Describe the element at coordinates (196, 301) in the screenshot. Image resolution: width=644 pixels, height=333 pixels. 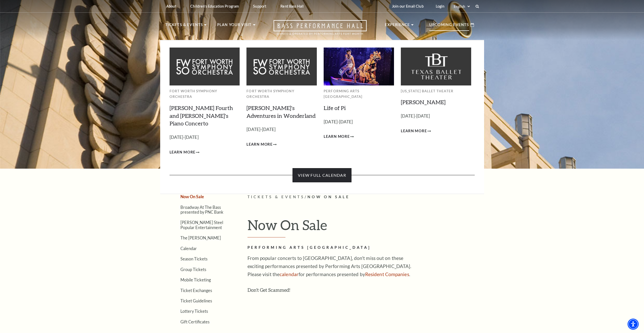
I see `a: Ticket Guidelines` at that location.